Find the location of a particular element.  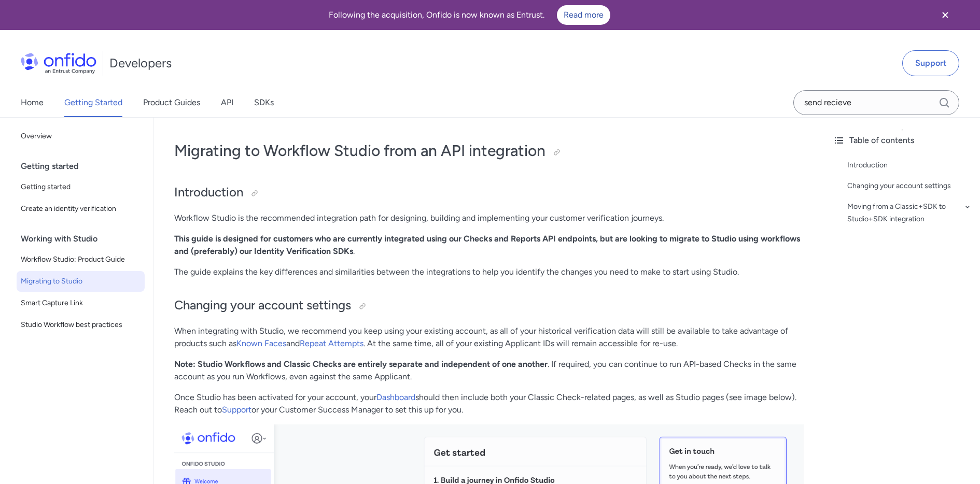

a: Overview is located at coordinates (81, 136).